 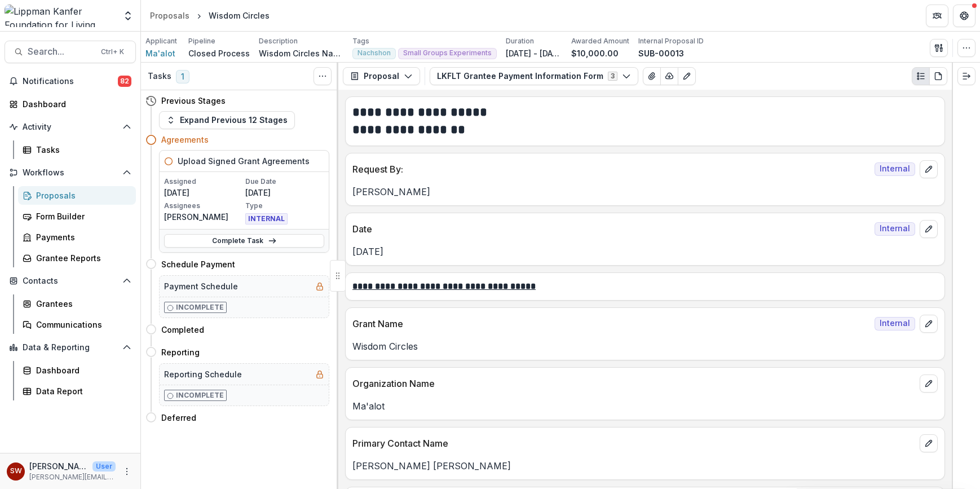 I want to click on p: Primary Contact Name, so click(x=633, y=443).